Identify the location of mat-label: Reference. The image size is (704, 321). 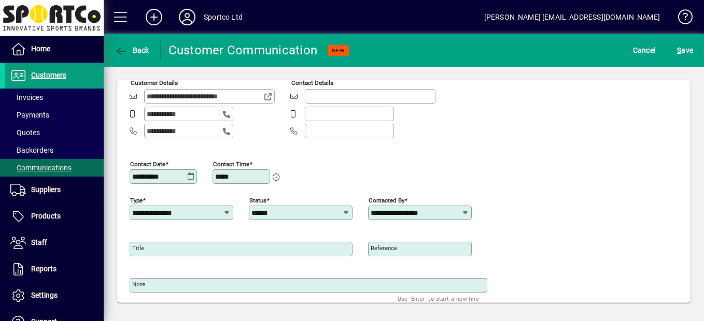
(383, 248).